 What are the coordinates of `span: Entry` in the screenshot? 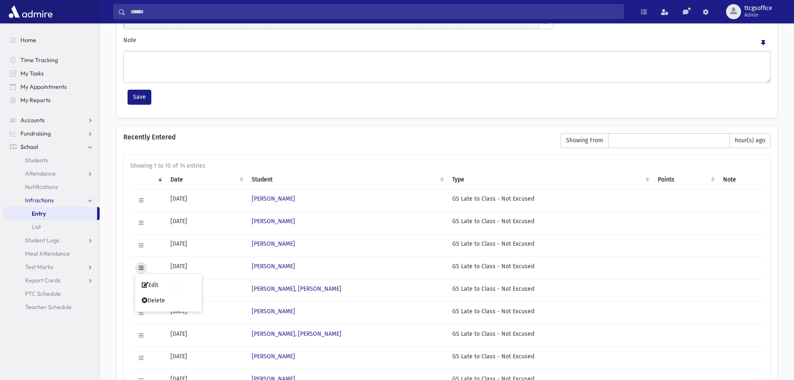 It's located at (39, 213).